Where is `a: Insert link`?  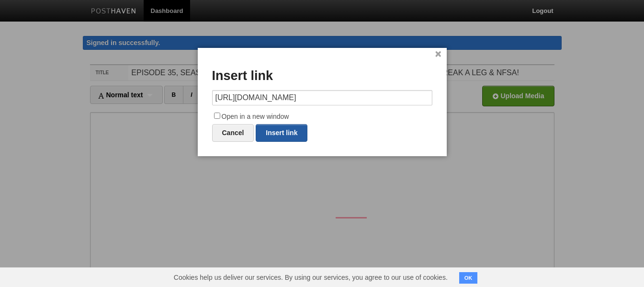 a: Insert link is located at coordinates (281, 133).